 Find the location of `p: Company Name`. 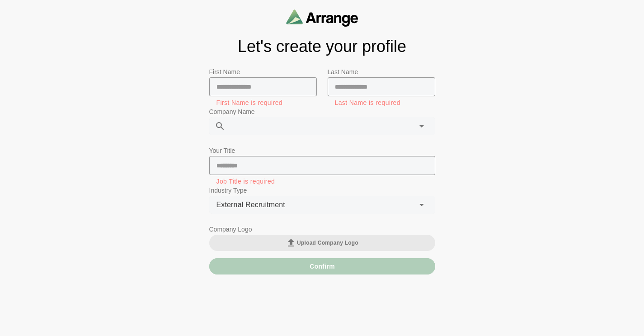

p: Company Name is located at coordinates (322, 112).